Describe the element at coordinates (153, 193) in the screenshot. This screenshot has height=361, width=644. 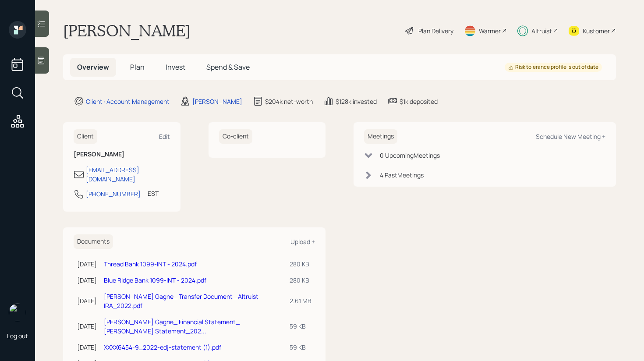
I see `div: EST` at that location.